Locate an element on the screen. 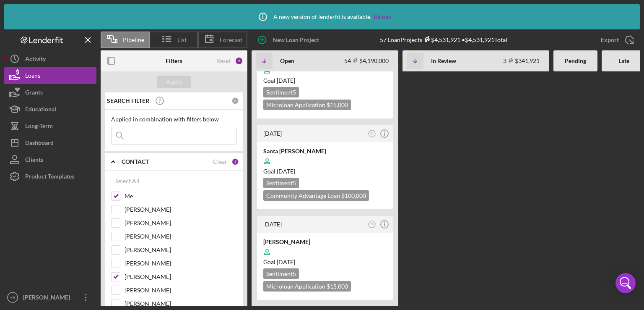  b: SEARCH FILTER is located at coordinates (128, 101).